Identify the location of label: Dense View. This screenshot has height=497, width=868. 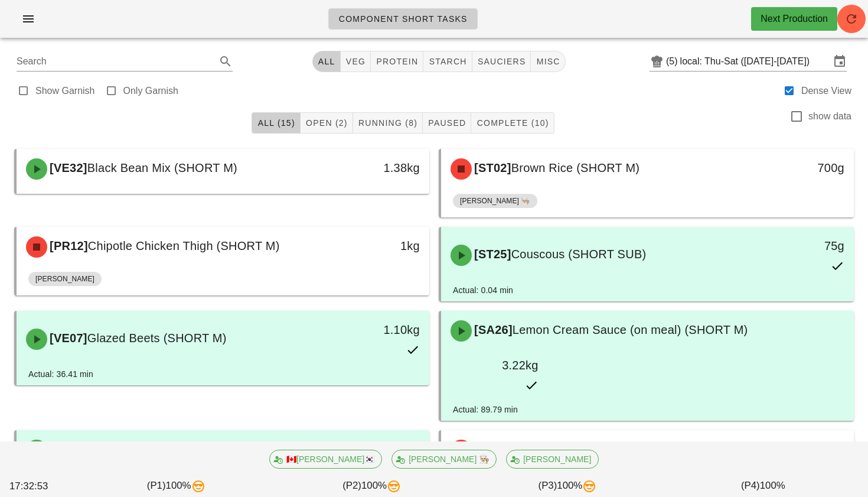
(826, 91).